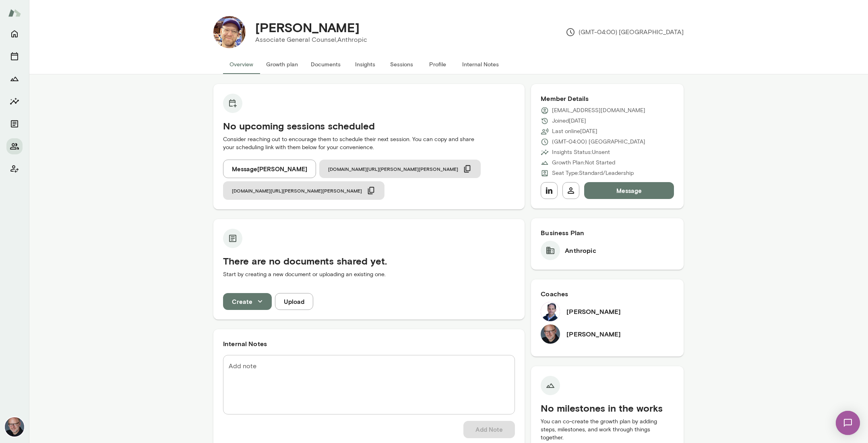 This screenshot has height=443, width=868. I want to click on p: Associate General Counsel, Anthropic, so click(311, 40).